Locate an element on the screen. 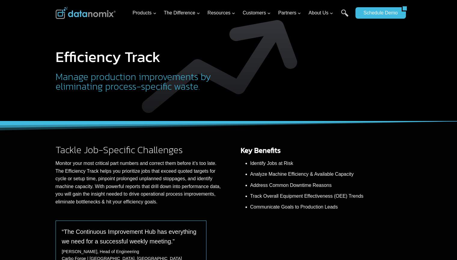 This screenshot has height=260, width=457. h2: Manage production improvements by eliminating process-specific waste. is located at coordinates (152, 81).